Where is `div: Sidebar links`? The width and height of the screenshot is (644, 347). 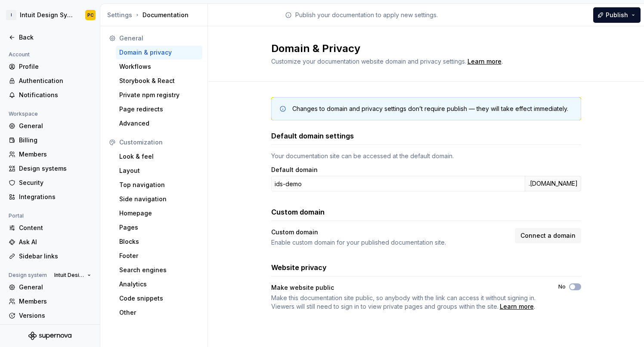
div: Sidebar links is located at coordinates (55, 256).